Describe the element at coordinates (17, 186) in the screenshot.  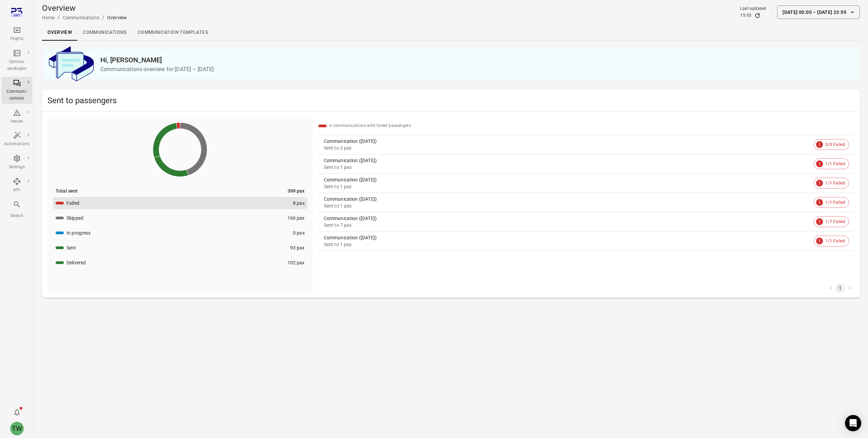
I see `a: API` at that location.